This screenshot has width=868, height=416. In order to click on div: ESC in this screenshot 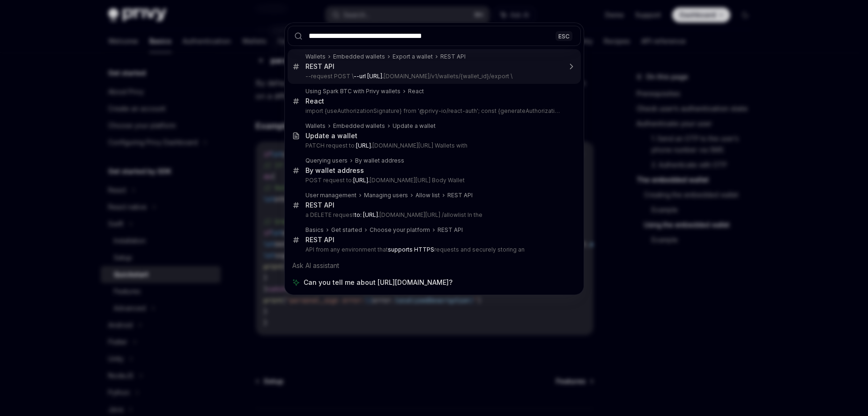, I will do `click(564, 36)`.